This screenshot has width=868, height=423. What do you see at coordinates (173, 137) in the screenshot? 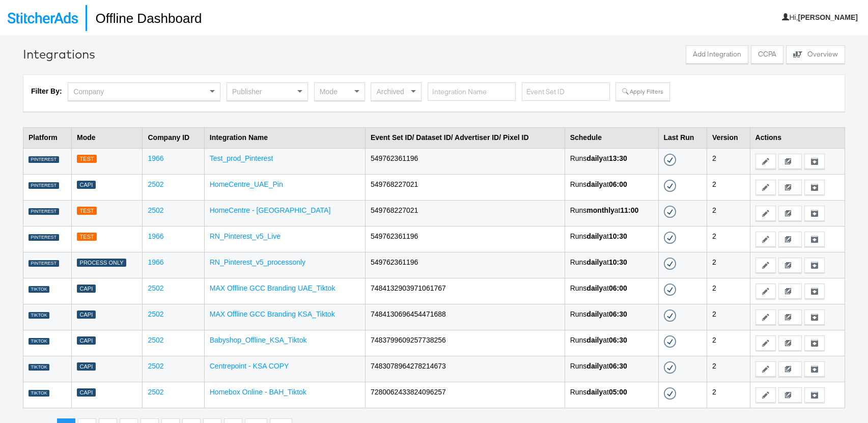
I see `th: Company ID` at bounding box center [173, 137].